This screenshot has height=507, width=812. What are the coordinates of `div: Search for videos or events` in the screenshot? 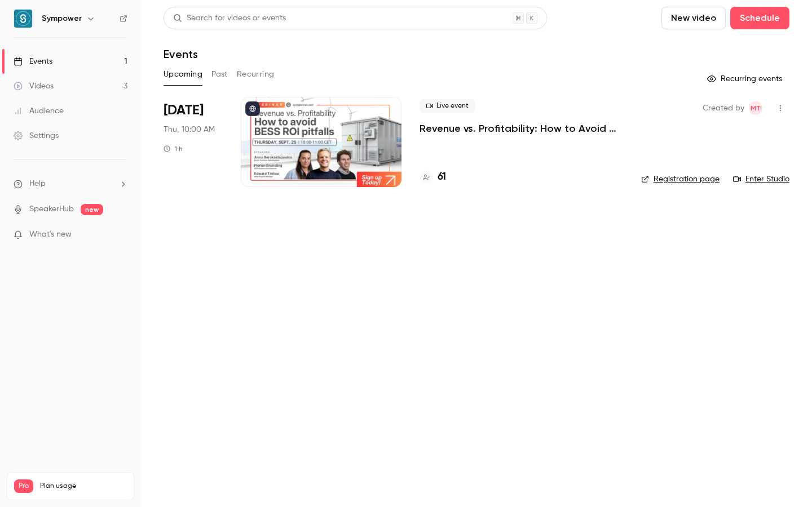 It's located at (229, 18).